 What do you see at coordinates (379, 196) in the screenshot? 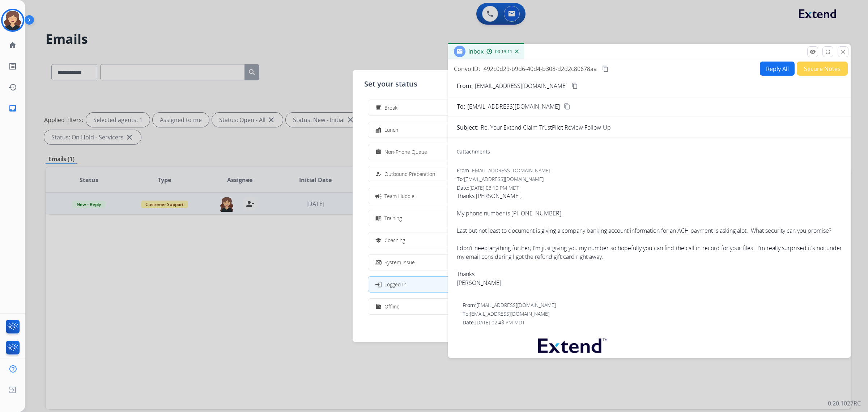
I see `mat-icon: campaign` at bounding box center [379, 196].